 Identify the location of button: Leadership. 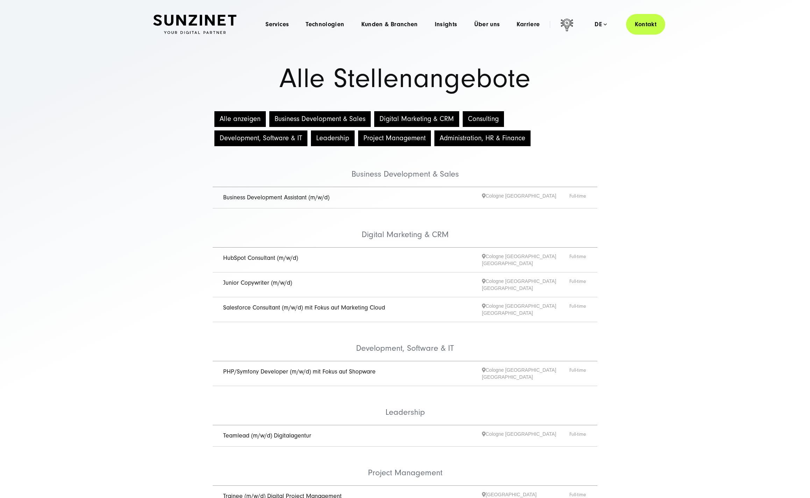
(333, 138).